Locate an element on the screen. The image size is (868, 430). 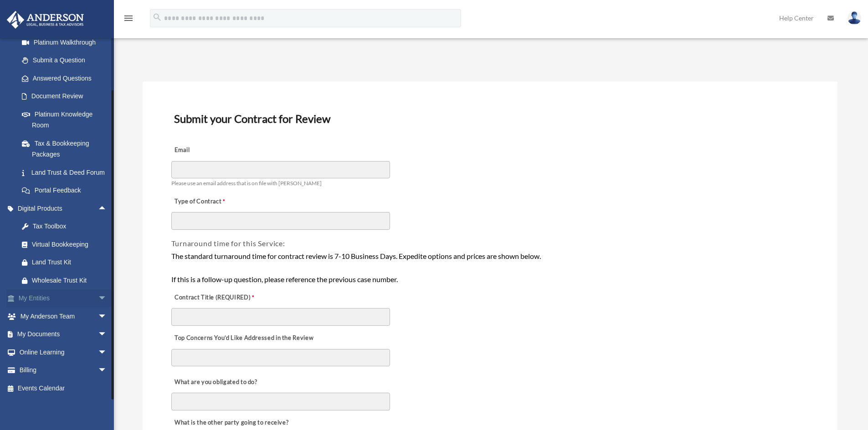
label: Email is located at coordinates (217, 150).